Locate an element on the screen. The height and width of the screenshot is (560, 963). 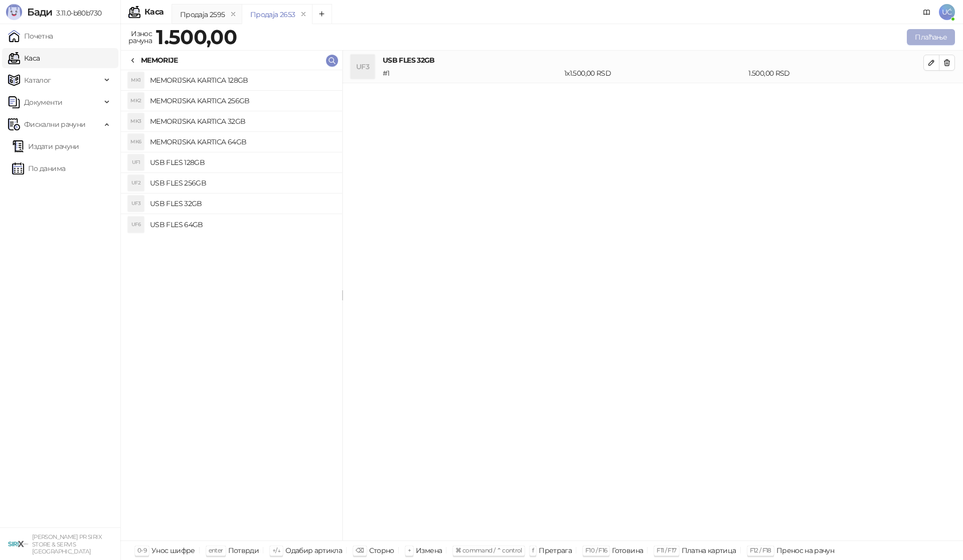
span: F11 / F17 is located at coordinates (666, 550).